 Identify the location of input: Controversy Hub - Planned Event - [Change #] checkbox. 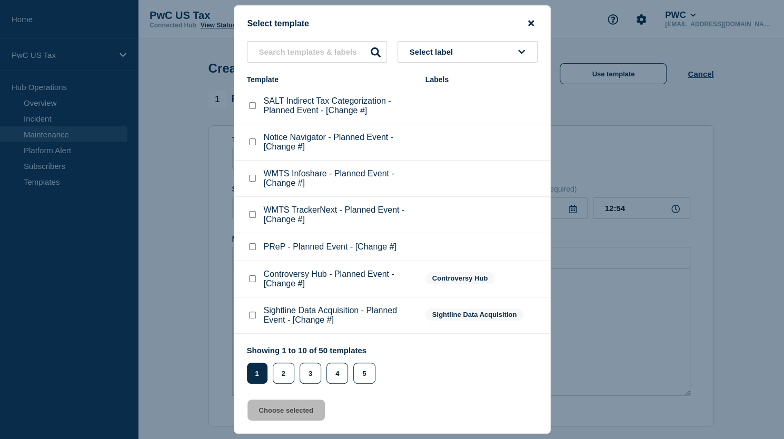
(252, 278).